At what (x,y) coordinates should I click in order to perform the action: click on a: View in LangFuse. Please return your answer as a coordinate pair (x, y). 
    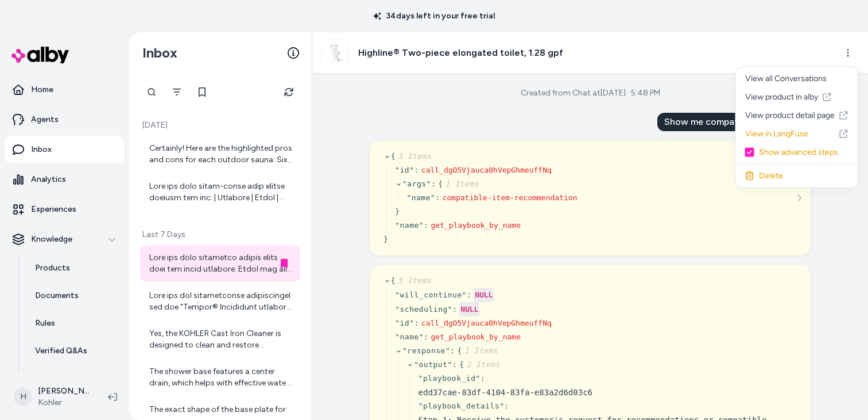
    Looking at the image, I should click on (797, 134).